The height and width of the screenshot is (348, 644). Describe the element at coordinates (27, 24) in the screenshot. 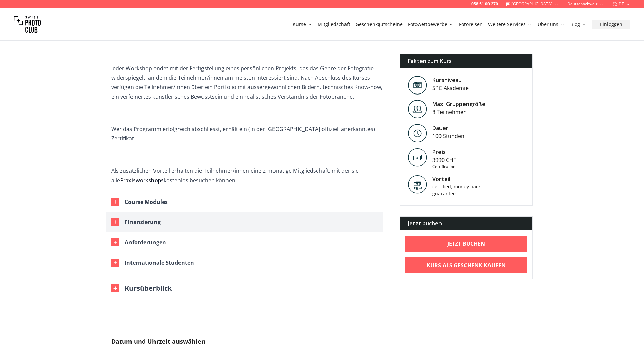

I see `img: Swiss photo club` at that location.